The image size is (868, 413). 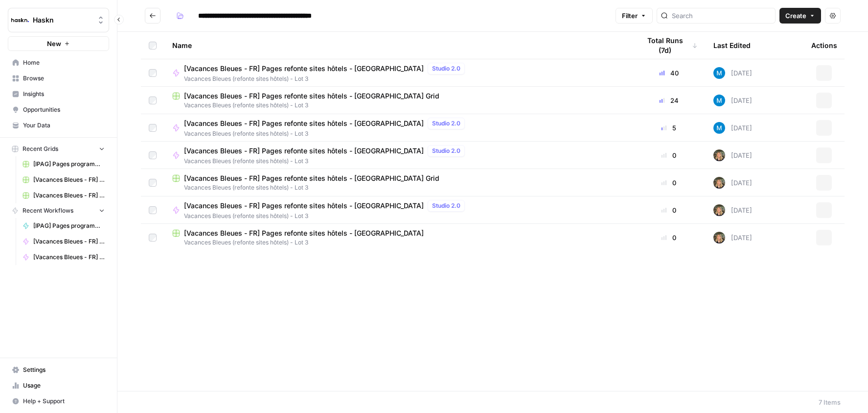 I want to click on div: 5, so click(x=669, y=128).